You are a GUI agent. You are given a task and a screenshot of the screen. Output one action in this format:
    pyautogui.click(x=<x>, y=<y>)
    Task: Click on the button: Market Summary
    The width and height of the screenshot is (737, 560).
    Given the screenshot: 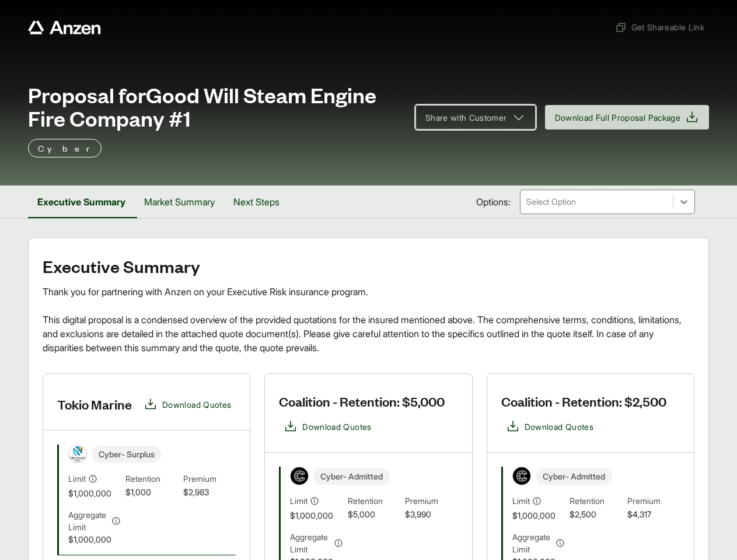 What is the action you would take?
    pyautogui.click(x=179, y=202)
    